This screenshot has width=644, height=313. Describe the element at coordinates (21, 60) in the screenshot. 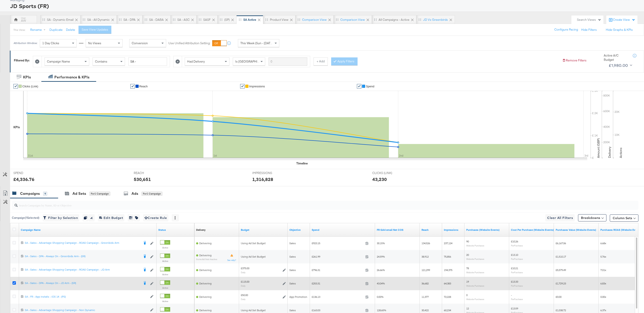

I see `div: Filtered By:` at that location.